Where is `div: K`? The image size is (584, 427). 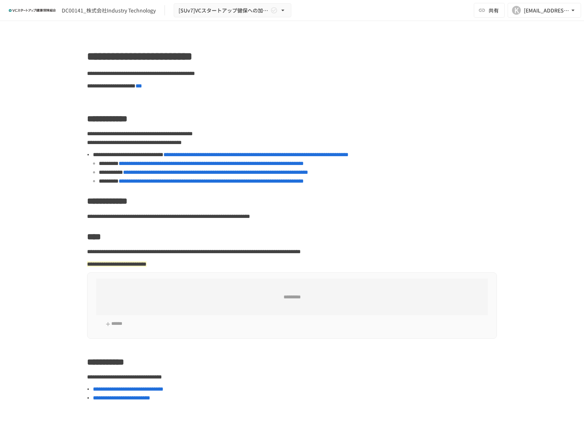 div: K is located at coordinates (516, 10).